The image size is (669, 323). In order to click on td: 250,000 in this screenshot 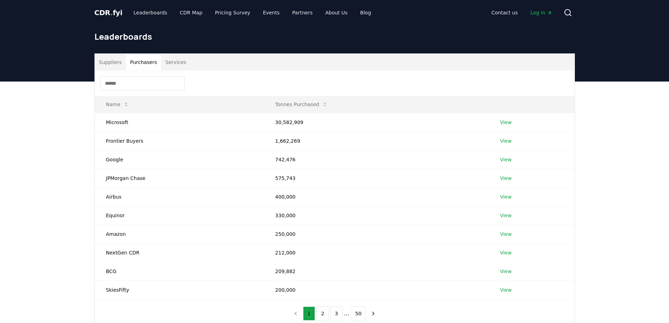, I will do `click(376, 233)`.